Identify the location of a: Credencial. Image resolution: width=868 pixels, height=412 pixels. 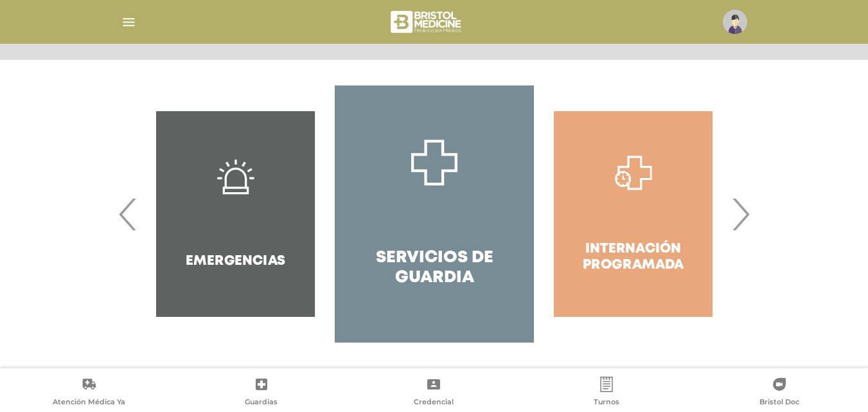
(434, 393).